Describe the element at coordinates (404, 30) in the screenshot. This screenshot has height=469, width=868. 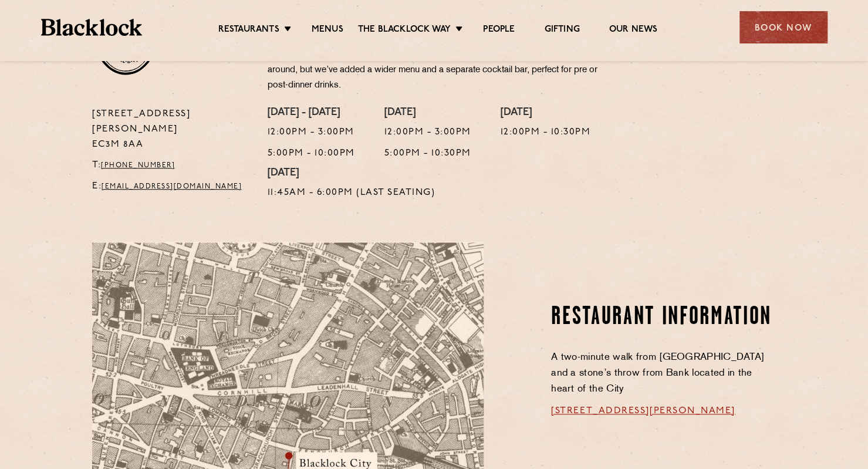
I see `a: The Blacklock Way` at that location.